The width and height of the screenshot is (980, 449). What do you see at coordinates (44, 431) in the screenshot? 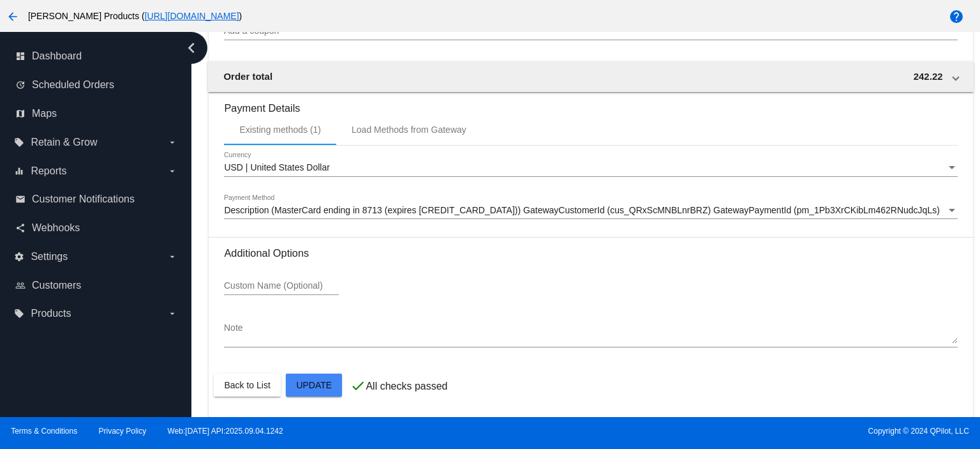
I see `a: Terms & Conditions` at bounding box center [44, 431].